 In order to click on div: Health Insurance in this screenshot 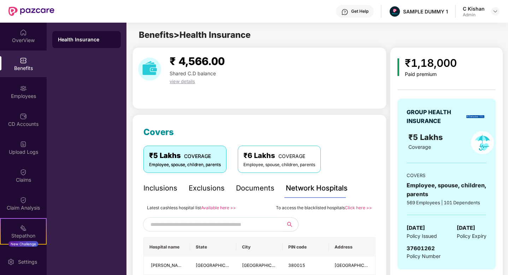, I will do `click(87, 40)`.